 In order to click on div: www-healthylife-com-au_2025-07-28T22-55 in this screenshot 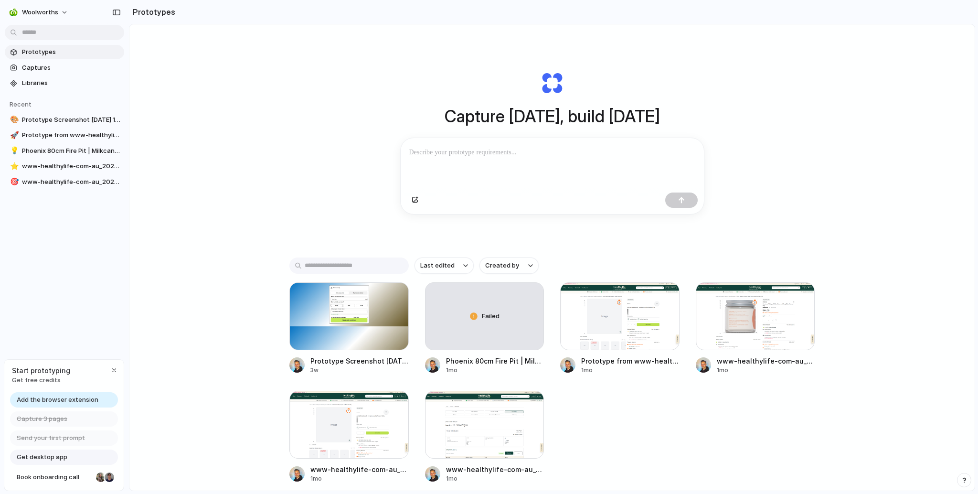, I will do `click(766, 360)`.